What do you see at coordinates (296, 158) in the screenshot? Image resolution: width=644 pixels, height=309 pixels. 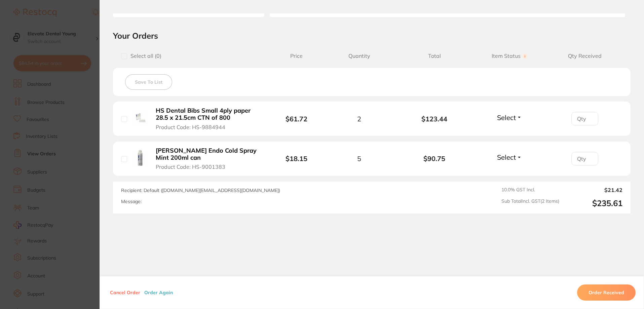 I see `b: $18.15` at bounding box center [296, 158].